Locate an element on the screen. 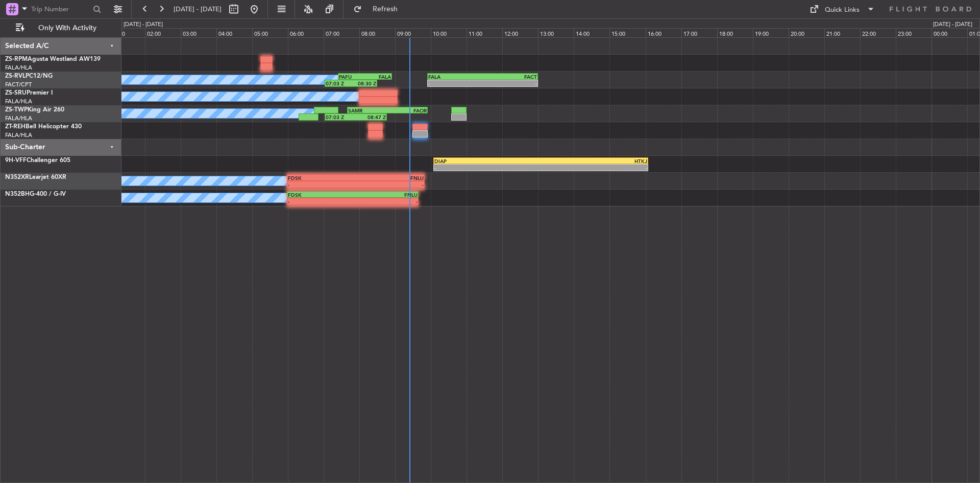  a: N352BHG-400 / G-IV is located at coordinates (35, 194).